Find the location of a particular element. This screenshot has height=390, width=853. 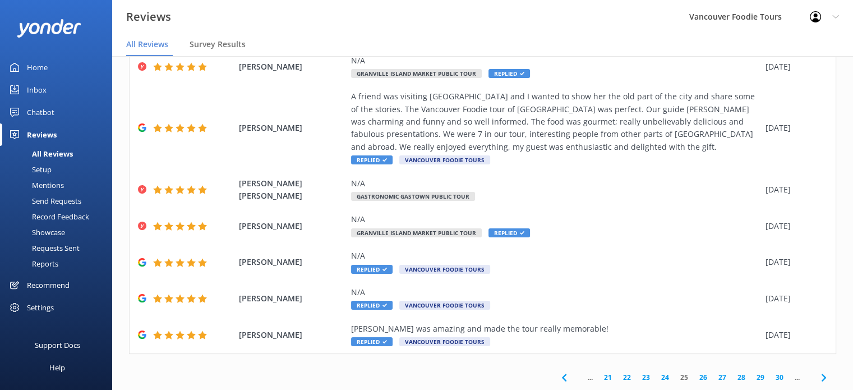

div: Mentions is located at coordinates (35, 185).